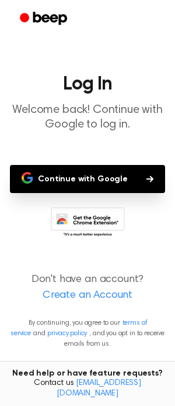  What do you see at coordinates (44, 19) in the screenshot?
I see `a: Beep` at bounding box center [44, 19].